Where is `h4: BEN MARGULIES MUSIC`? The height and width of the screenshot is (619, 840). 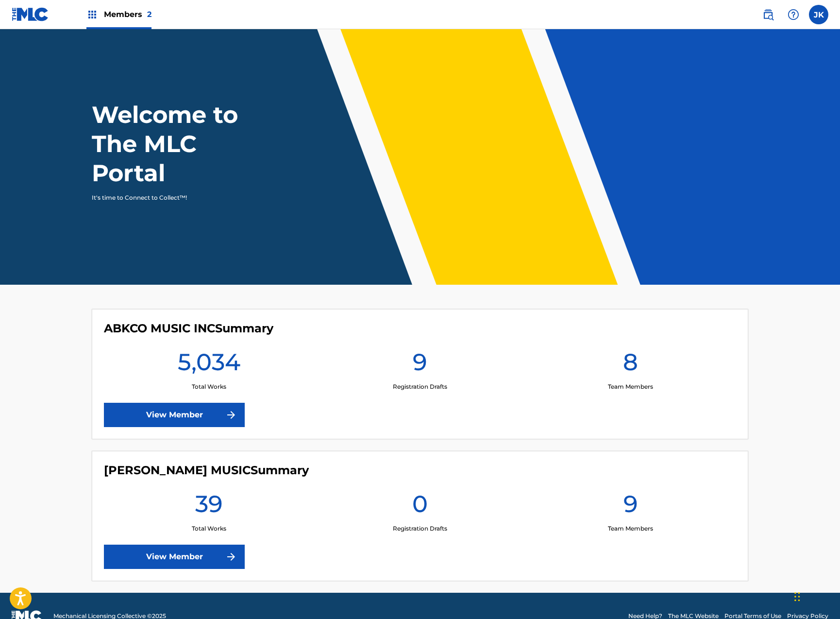 h4: BEN MARGULIES MUSIC is located at coordinates (207, 471).